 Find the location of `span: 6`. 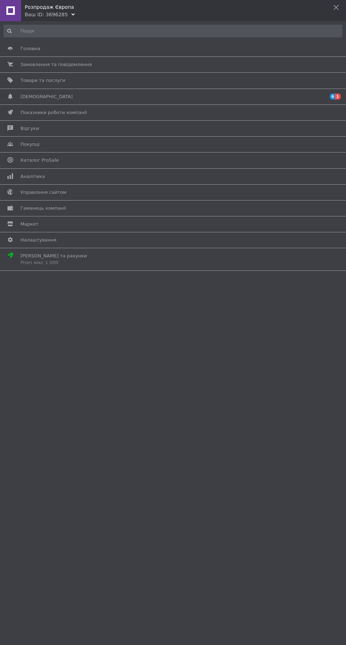

span: 6 is located at coordinates (332, 96).